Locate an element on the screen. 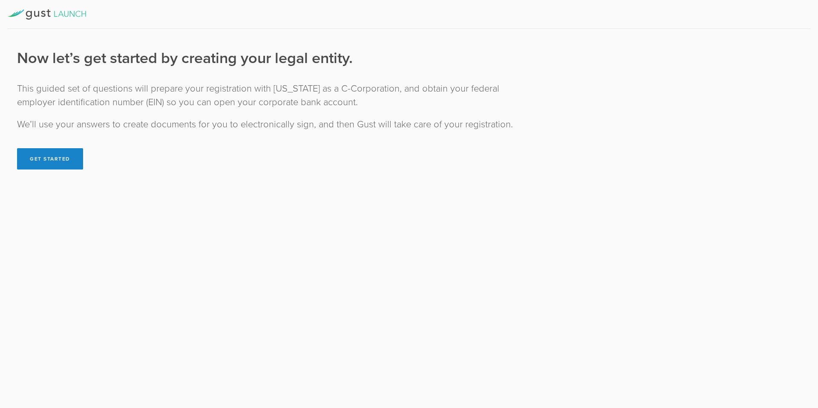  button: Get Started is located at coordinates (50, 159).